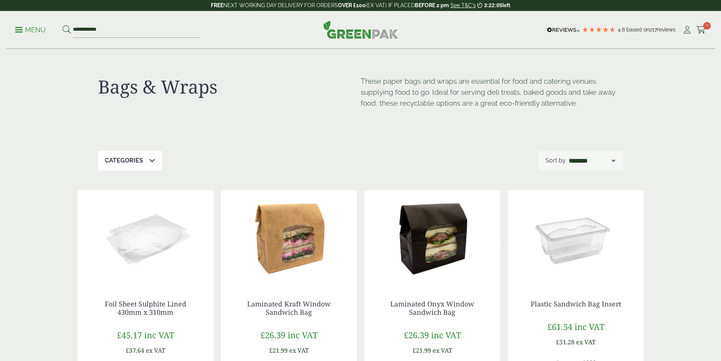  What do you see at coordinates (563, 30) in the screenshot?
I see `img: REVIEWS.io` at bounding box center [563, 30].